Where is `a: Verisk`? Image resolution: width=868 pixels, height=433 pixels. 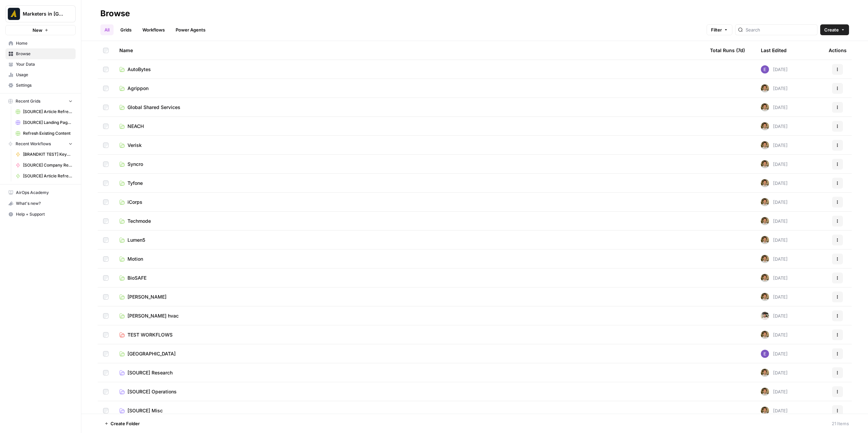 a: Verisk is located at coordinates (409, 145).